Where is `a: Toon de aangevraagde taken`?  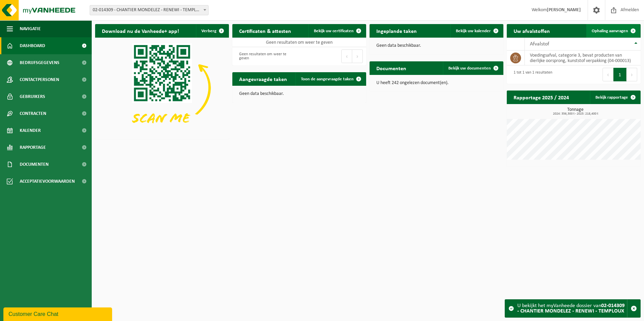 a: Toon de aangevraagde taken is located at coordinates (331, 79).